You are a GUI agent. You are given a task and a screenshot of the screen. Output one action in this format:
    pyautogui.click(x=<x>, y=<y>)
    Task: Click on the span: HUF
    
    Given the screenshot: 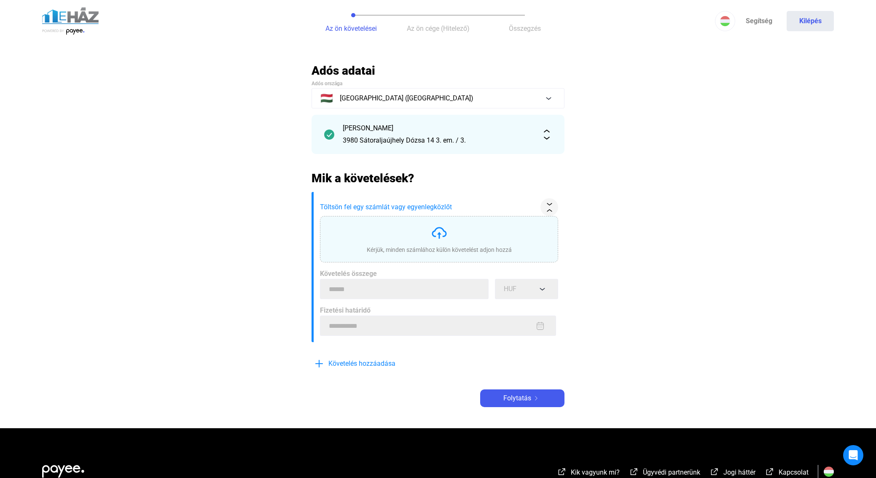 What is the action you would take?
    pyautogui.click(x=510, y=288)
    